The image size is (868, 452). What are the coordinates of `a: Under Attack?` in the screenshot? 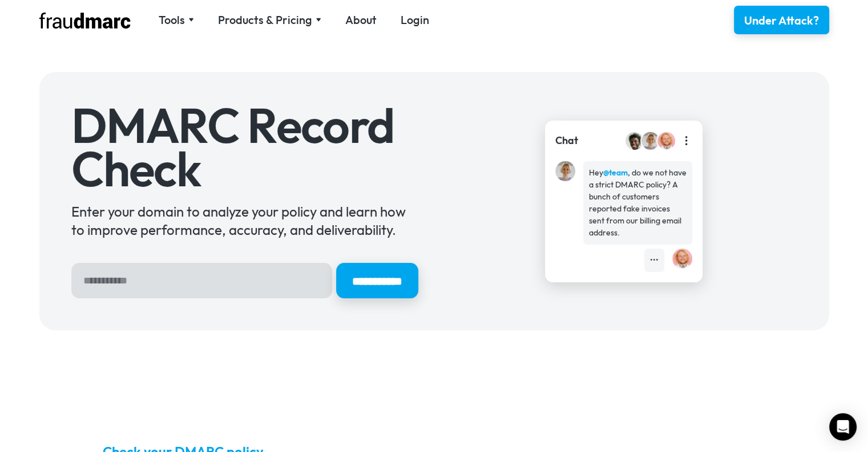 It's located at (781, 20).